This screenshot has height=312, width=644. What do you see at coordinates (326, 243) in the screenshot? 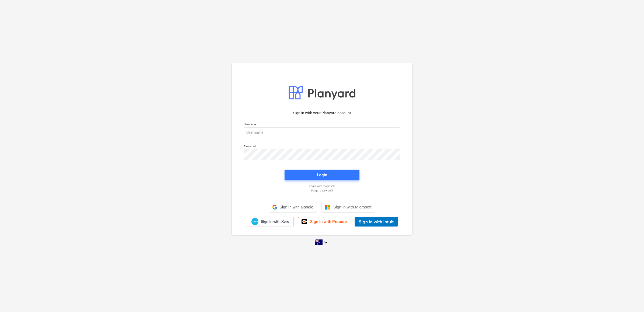
I see `i: keyboard_arrow_down` at bounding box center [326, 243].